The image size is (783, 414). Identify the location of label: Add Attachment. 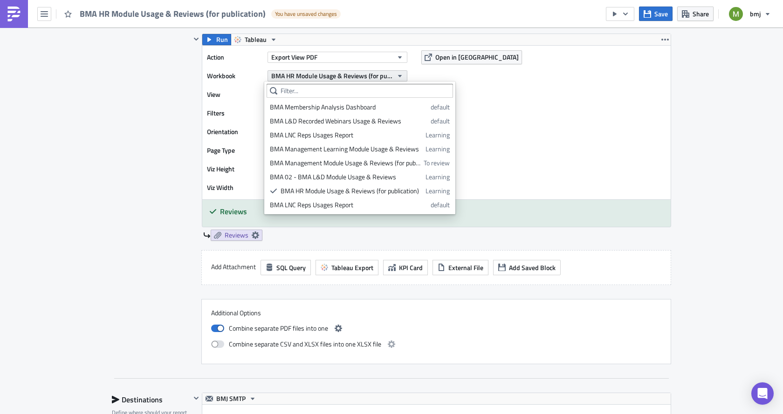
(233, 267).